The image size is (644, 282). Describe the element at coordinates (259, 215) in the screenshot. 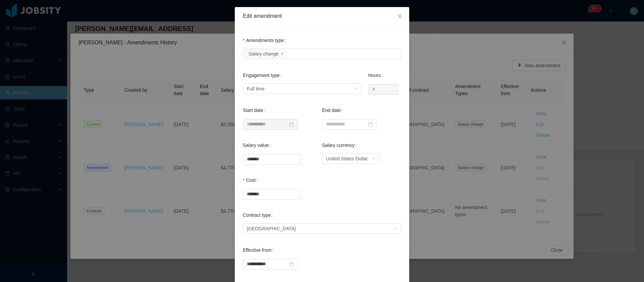

I see `label: Contract type` at that location.